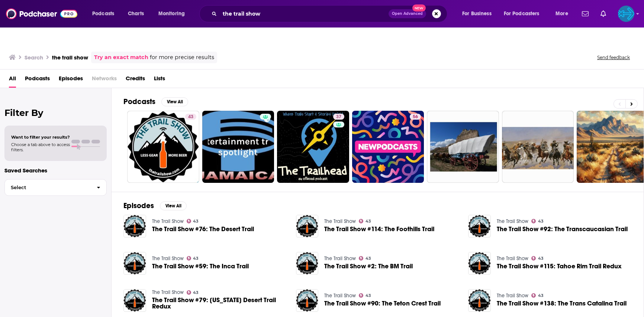  Describe the element at coordinates (121, 57) in the screenshot. I see `a: Try an exact match` at that location.